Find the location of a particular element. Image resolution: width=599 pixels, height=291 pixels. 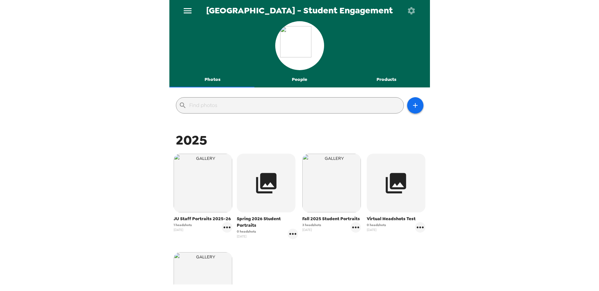

span: 1 headshots is located at coordinates (183, 224).